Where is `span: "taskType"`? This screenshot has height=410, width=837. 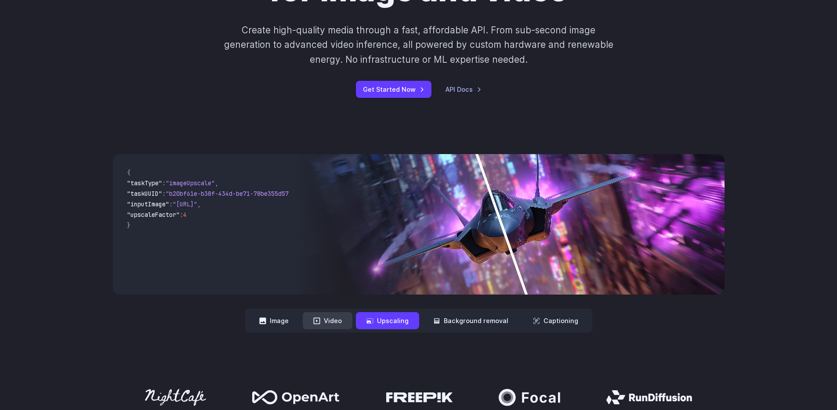 span: "taskType" is located at coordinates (145, 183).